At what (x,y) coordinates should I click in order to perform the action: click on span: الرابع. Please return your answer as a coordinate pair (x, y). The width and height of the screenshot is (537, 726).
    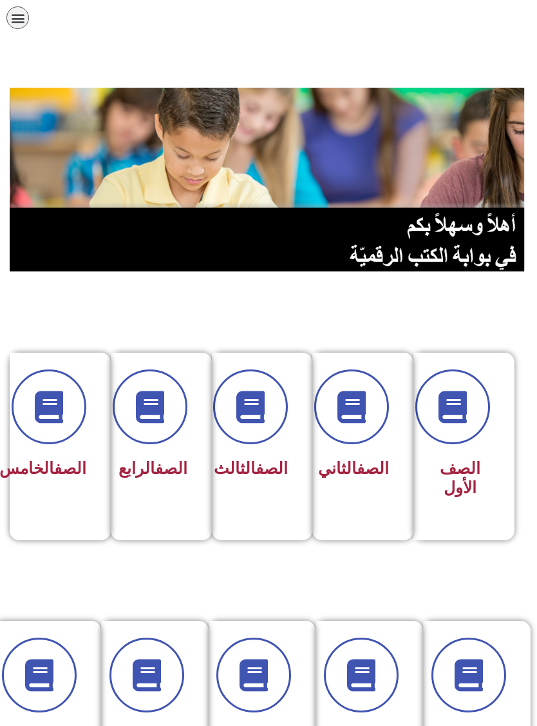
    Looking at the image, I should click on (153, 468).